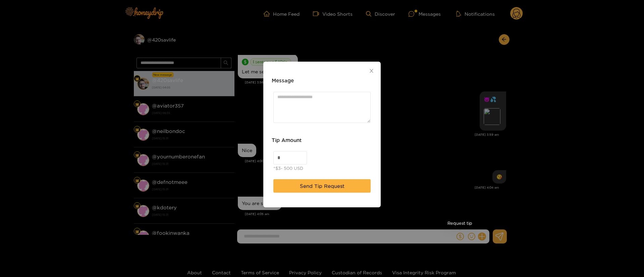  Describe the element at coordinates (288, 168) in the screenshot. I see `div: *$3- 500 USD` at that location.